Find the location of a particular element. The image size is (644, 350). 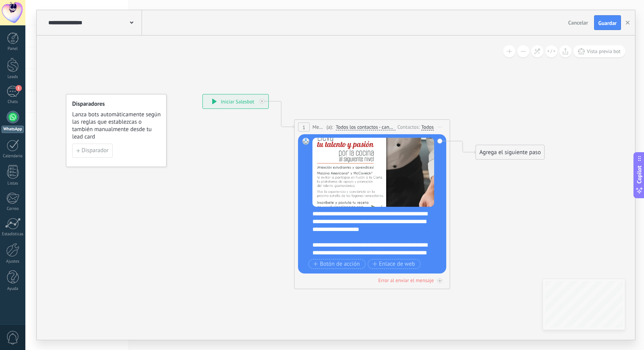

span: Guardar is located at coordinates (608, 23).